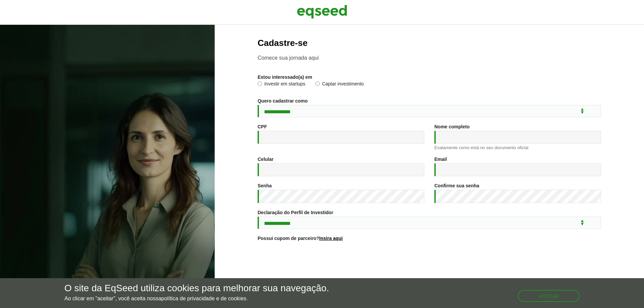  I want to click on div: Exatamente como está no seu documento oficial, so click(517, 148).